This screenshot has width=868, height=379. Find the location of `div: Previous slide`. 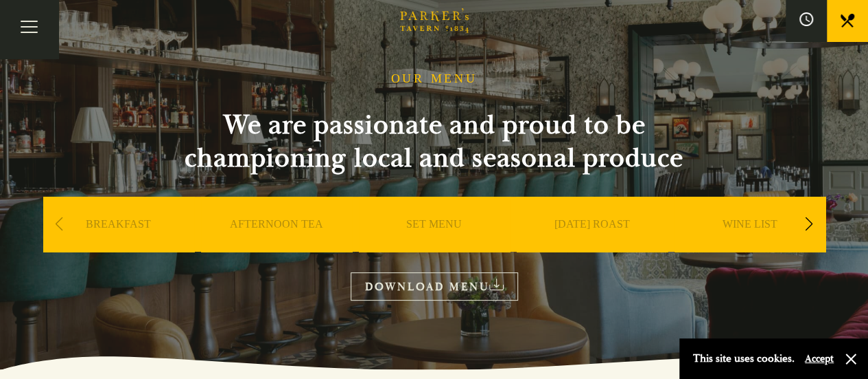

div: Previous slide is located at coordinates (59, 224).